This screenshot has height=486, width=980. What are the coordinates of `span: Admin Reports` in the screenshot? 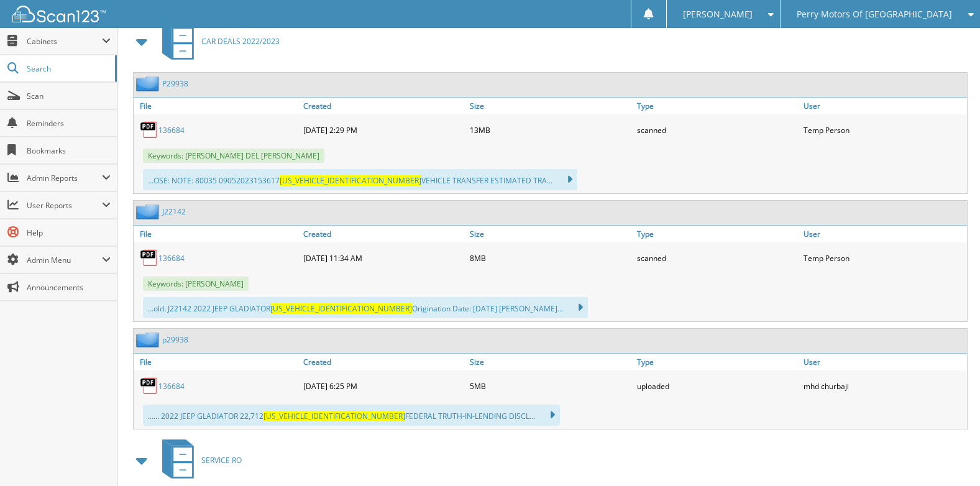 It's located at (64, 178).